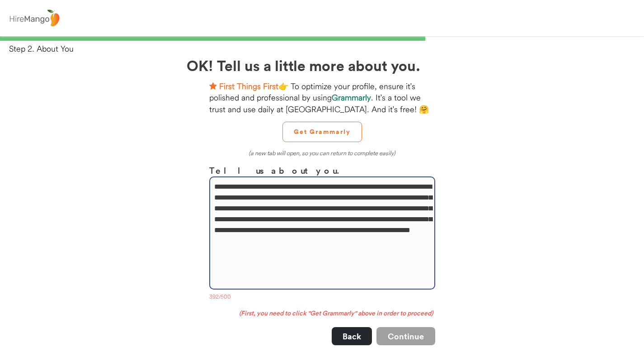 The height and width of the screenshot is (352, 644). Describe the element at coordinates (326, 48) in the screenshot. I see `div: Step 2. About You` at that location.